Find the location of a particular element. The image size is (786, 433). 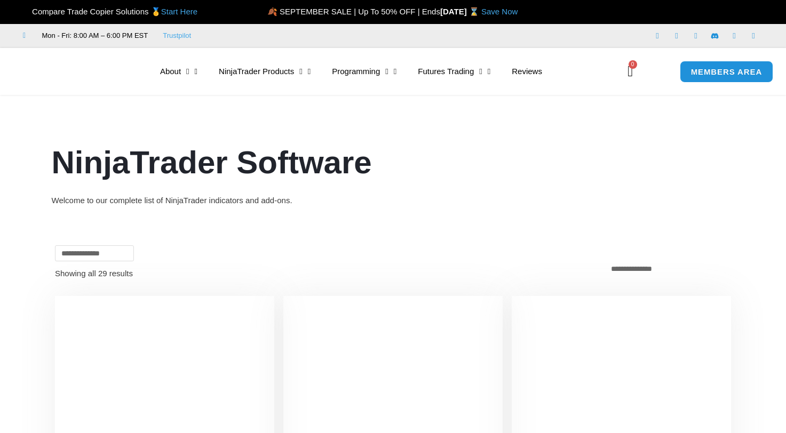

span: MEMBERS AREA is located at coordinates (726, 71).